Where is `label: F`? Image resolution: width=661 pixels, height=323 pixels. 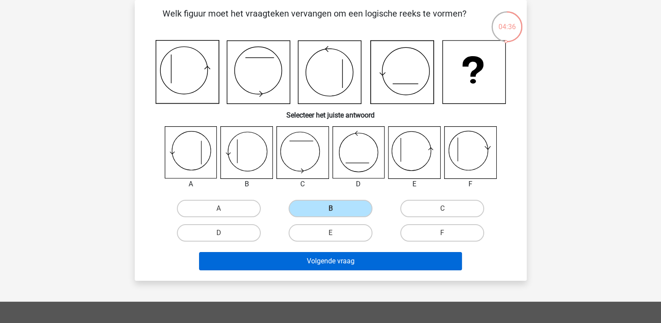 label: F is located at coordinates (442, 233).